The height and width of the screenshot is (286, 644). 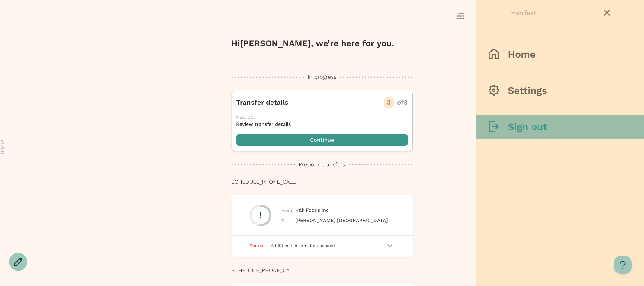 What do you see at coordinates (527, 91) in the screenshot?
I see `h3: Settings` at bounding box center [527, 91].